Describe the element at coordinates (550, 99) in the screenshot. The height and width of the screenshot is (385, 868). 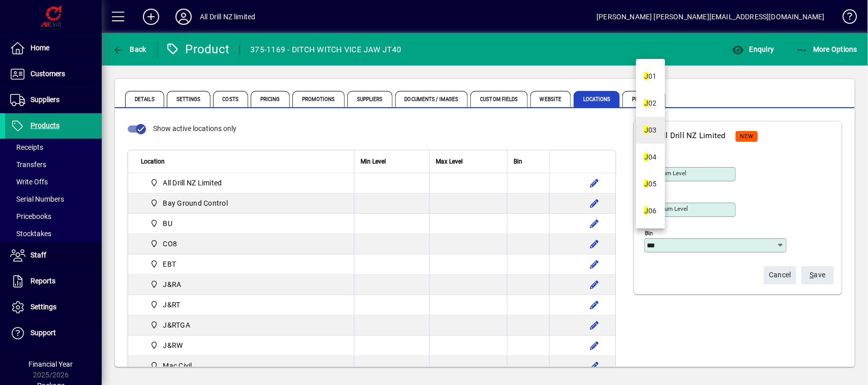
I see `span: Website` at that location.